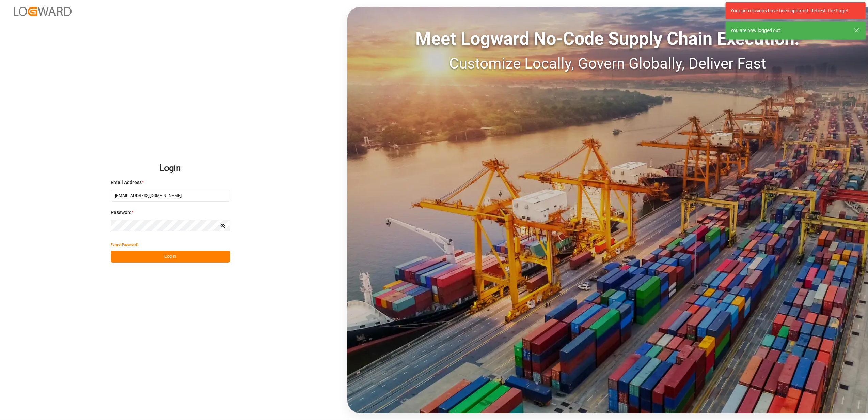  What do you see at coordinates (126, 182) in the screenshot?
I see `span: Email Address` at bounding box center [126, 182].